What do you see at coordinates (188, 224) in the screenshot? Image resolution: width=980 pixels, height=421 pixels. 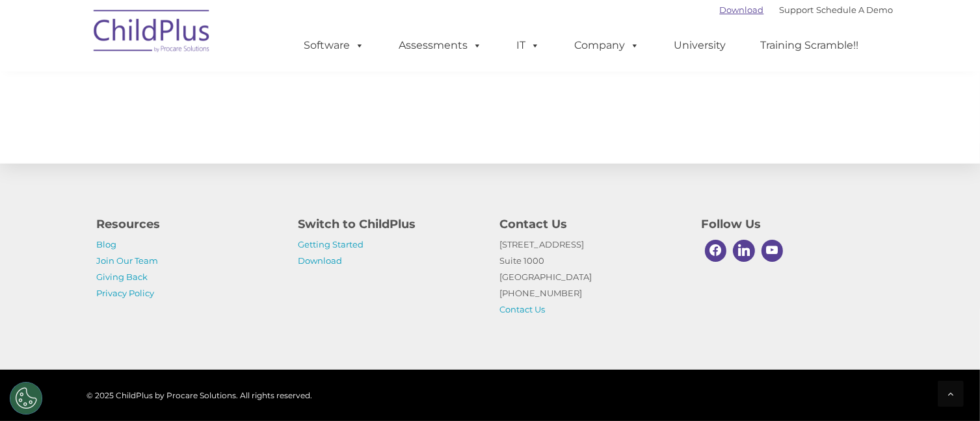 I see `h4: Resources` at bounding box center [188, 224].